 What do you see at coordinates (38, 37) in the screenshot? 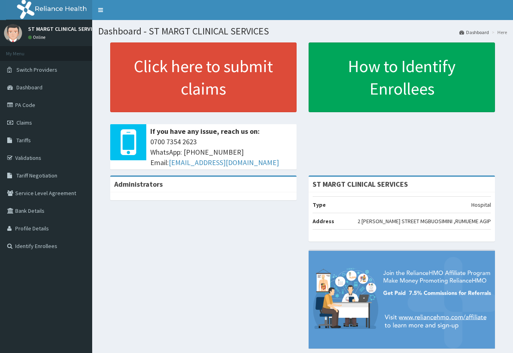
I see `a: Online` at bounding box center [38, 37].